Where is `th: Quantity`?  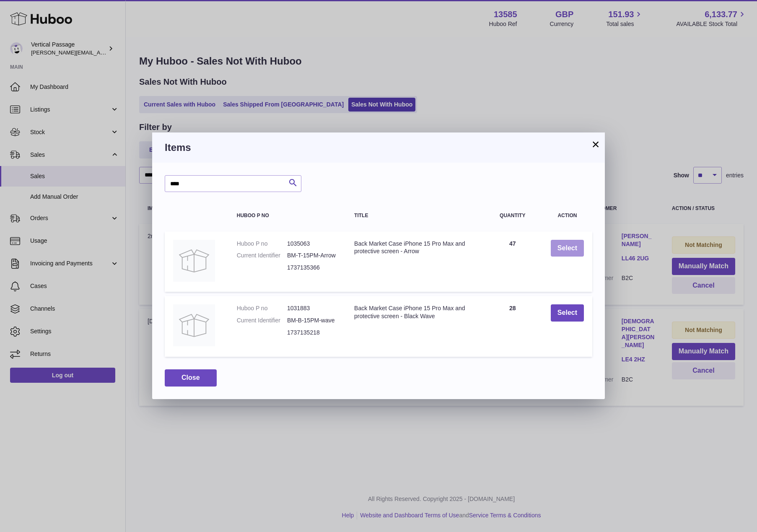 th: Quantity is located at coordinates (513, 215).